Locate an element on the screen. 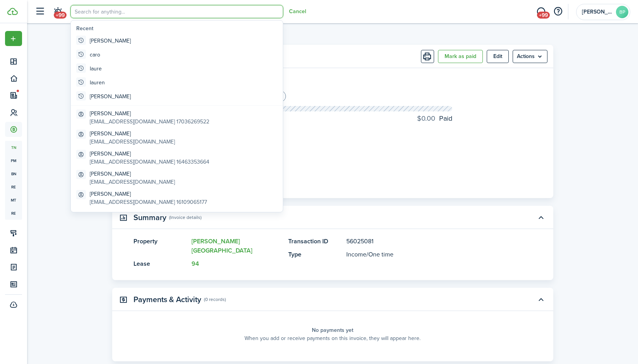 This screenshot has height=364, width=638. input: Search for anything... is located at coordinates (177, 11).